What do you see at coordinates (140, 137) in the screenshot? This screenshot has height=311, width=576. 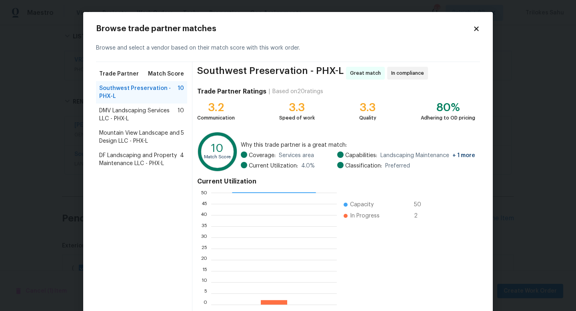 I see `span: Mountain View Landscape and Design LLC - PHX-L` at bounding box center [140, 137].